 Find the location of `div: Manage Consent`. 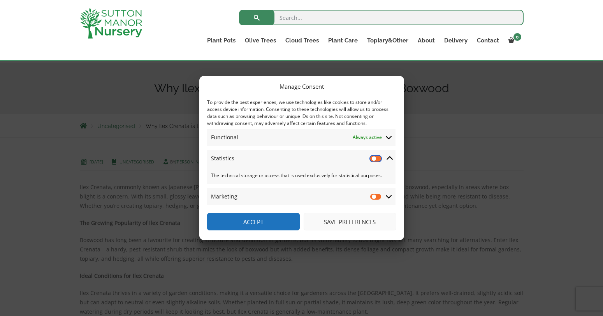

div: Manage Consent is located at coordinates (302, 86).